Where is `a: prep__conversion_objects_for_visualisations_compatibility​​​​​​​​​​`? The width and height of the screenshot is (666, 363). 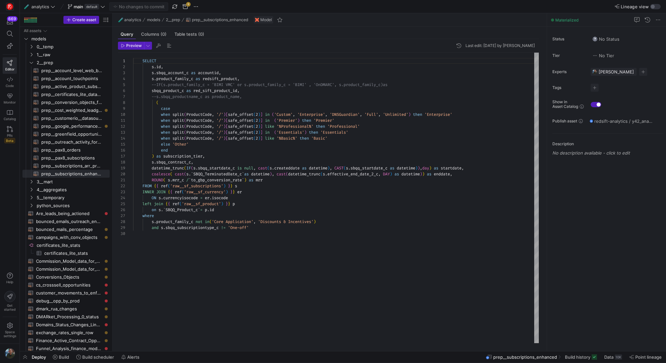
a: prep__conversion_objects_for_visualisations_compatibility​​​​​​​​​​ is located at coordinates (66, 102).